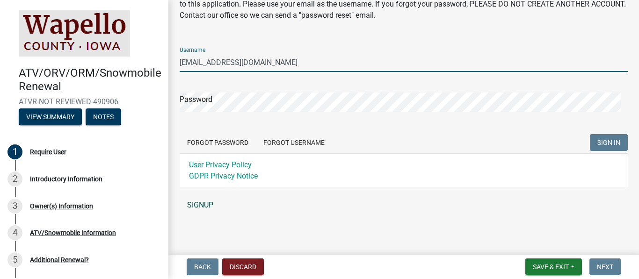 This screenshot has height=279, width=639. I want to click on div: 2, so click(15, 179).